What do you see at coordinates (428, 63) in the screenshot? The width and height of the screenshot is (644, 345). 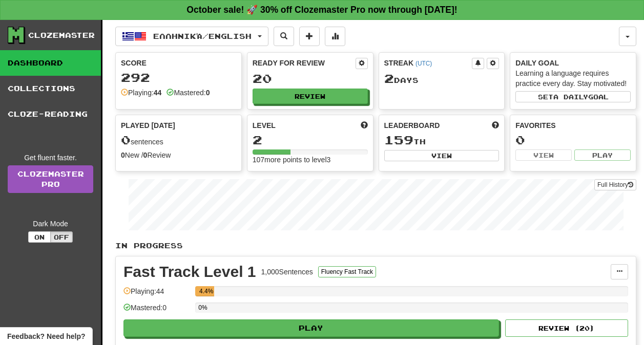 I see `div: Streak` at bounding box center [428, 63].